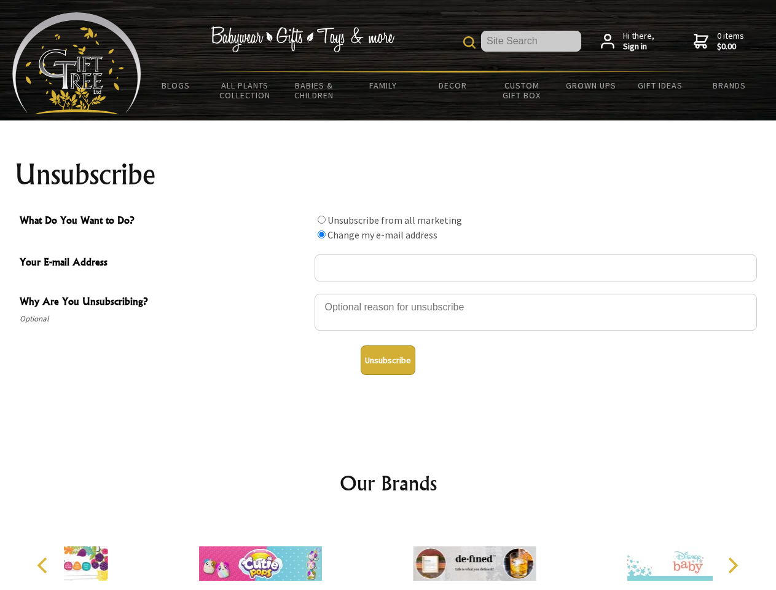 The image size is (776, 590). I want to click on button: Previous, so click(44, 565).